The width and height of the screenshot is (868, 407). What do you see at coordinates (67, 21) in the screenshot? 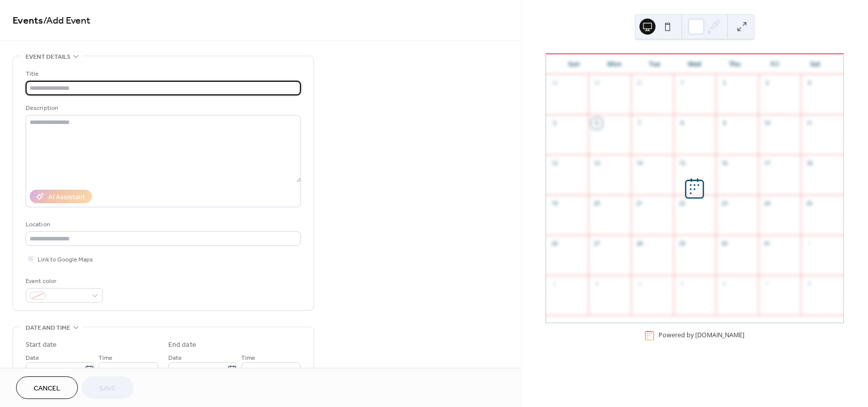
I see `span: / Add Event` at bounding box center [67, 21].